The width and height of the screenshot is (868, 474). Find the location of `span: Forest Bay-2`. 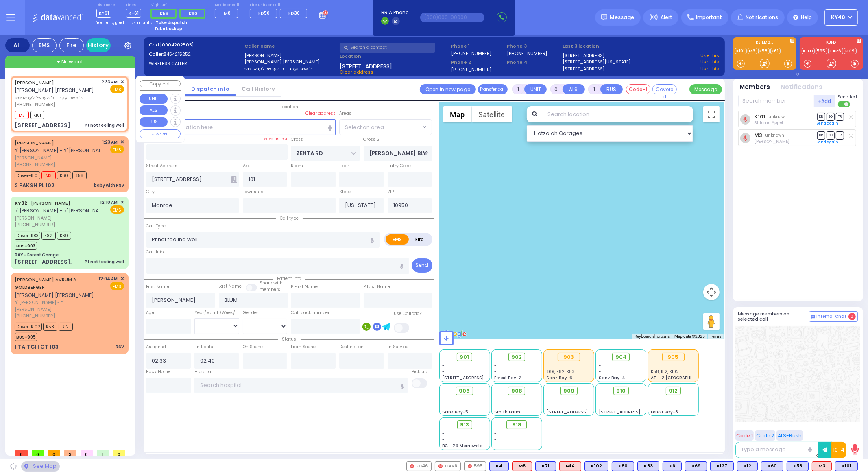

span: Forest Bay-2 is located at coordinates (507, 377).